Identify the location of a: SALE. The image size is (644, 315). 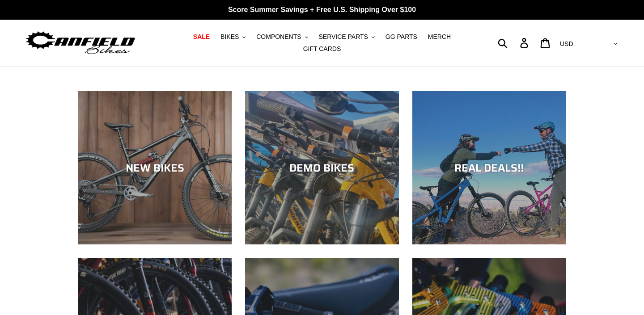
(201, 37).